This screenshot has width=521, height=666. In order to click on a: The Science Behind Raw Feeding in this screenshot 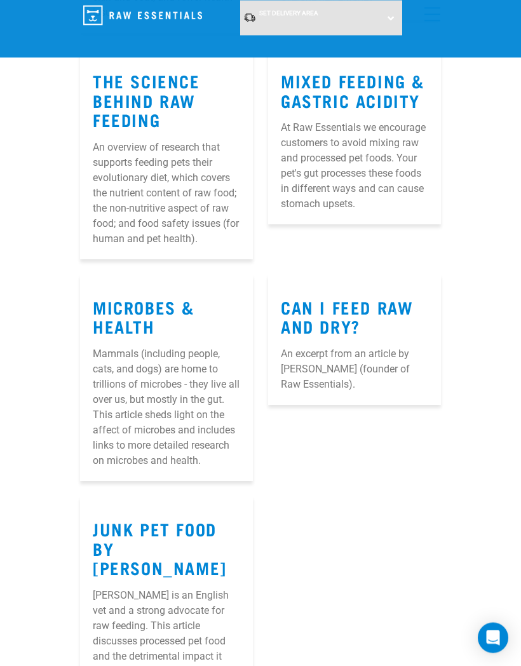, I will do `click(146, 100)`.